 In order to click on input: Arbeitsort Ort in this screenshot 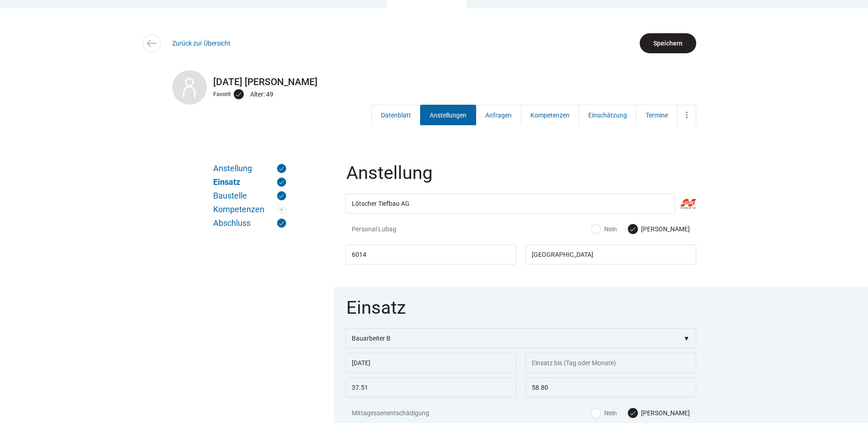, I will do `click(610, 255)`.